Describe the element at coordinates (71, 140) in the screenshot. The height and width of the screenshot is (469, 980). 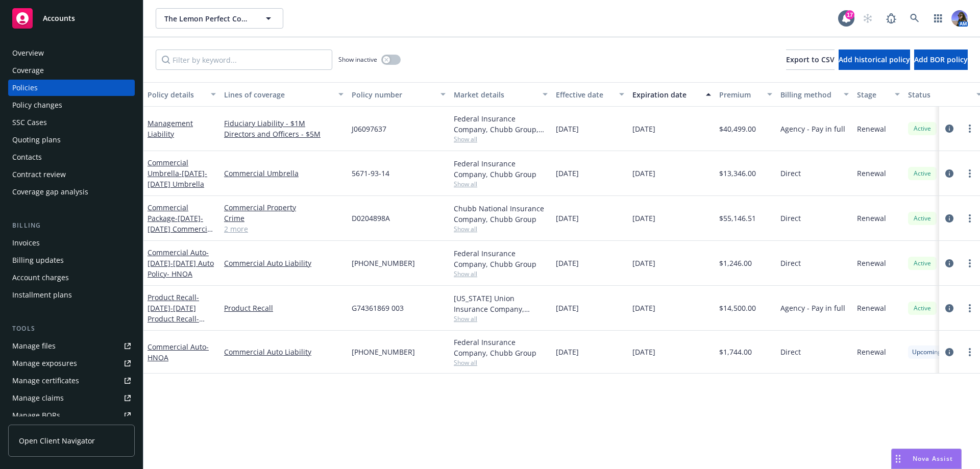
I see `a: Quoting plans` at that location.